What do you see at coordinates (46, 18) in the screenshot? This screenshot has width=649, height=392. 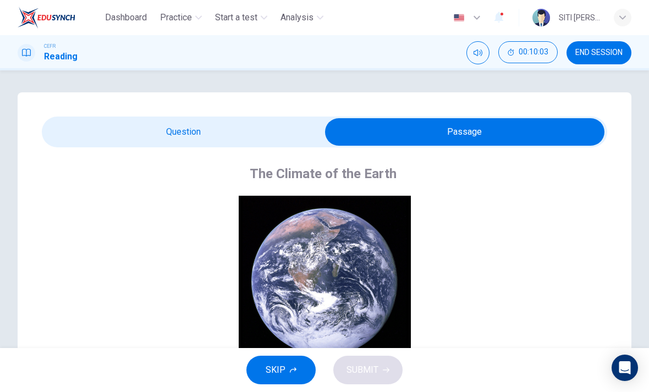 I see `img: EduSynch logo` at bounding box center [46, 18].